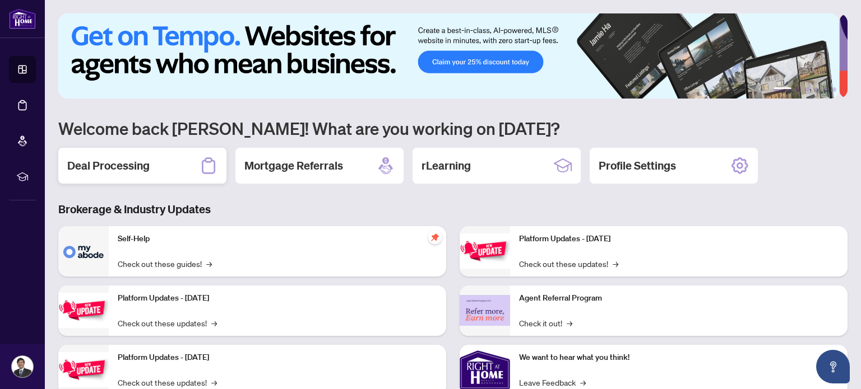  Describe the element at coordinates (435, 238) in the screenshot. I see `span: pushpin` at that location.